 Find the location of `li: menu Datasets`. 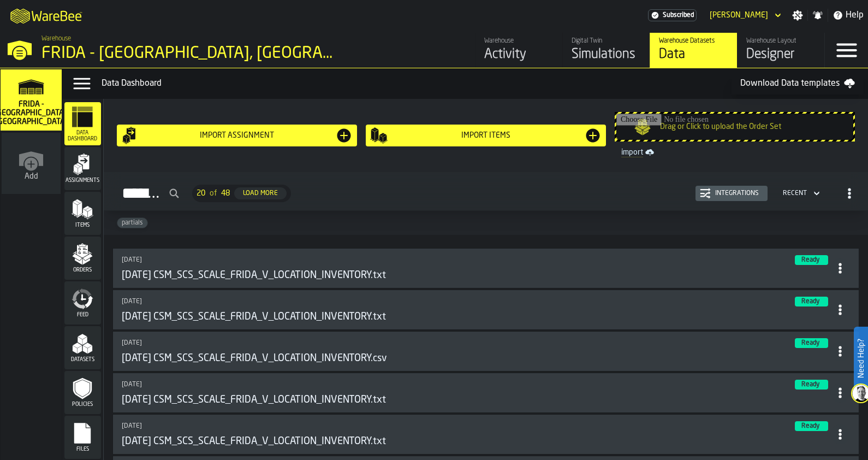

li: menu Datasets is located at coordinates (83, 348).